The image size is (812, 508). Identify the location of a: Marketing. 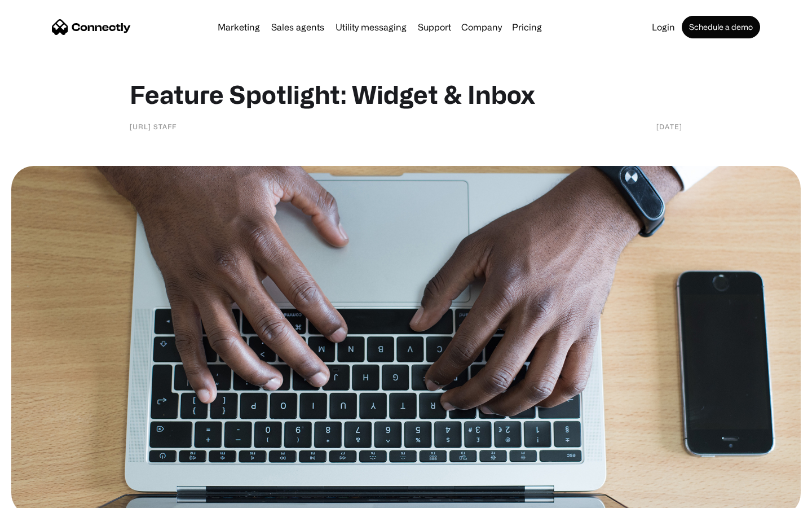
(239, 27).